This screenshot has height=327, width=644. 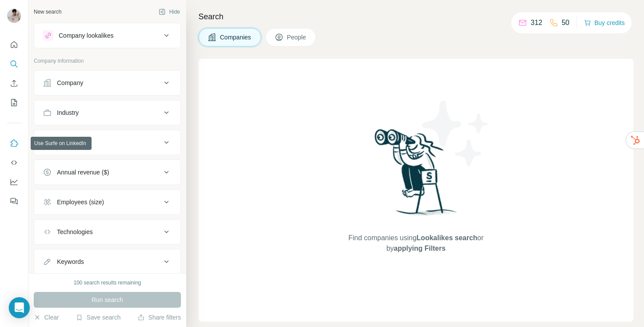 What do you see at coordinates (48, 12) in the screenshot?
I see `div: New search` at bounding box center [48, 12].